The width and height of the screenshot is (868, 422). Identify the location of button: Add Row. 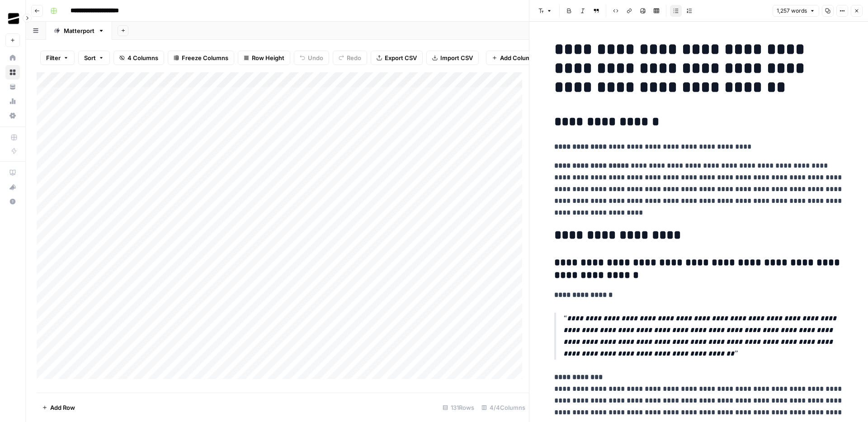
(59, 407).